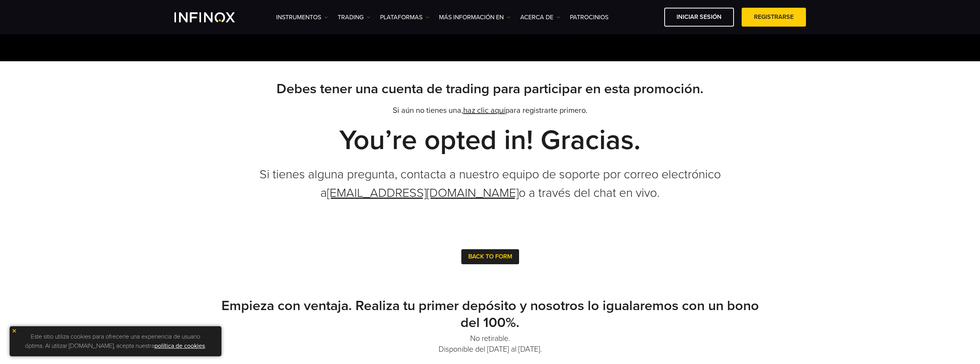 The height and width of the screenshot is (364, 980). Describe the element at coordinates (490, 110) in the screenshot. I see `p: Si aún no tienes una, para registrarte primero.` at that location.